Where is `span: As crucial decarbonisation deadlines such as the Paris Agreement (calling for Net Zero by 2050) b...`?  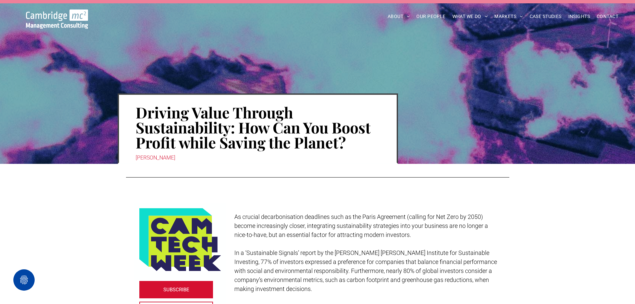 span: As crucial decarbonisation deadlines such as the Paris Agreement (calling for Net Zero by 2050) b... is located at coordinates (361, 225).